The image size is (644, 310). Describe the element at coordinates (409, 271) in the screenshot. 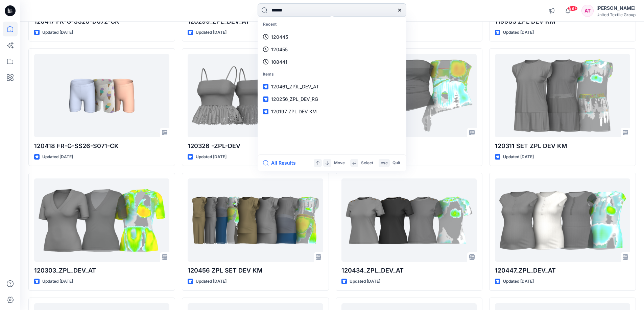

I see `p: 120434_ZPL_DEV_AT` at that location.